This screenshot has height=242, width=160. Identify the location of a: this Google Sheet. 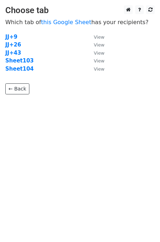
(66, 22).